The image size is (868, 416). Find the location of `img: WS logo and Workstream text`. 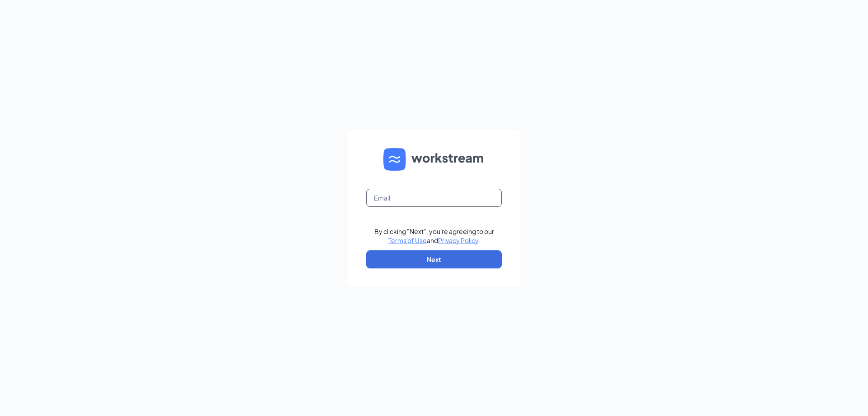

img: WS logo and Workstream text is located at coordinates (434, 160).